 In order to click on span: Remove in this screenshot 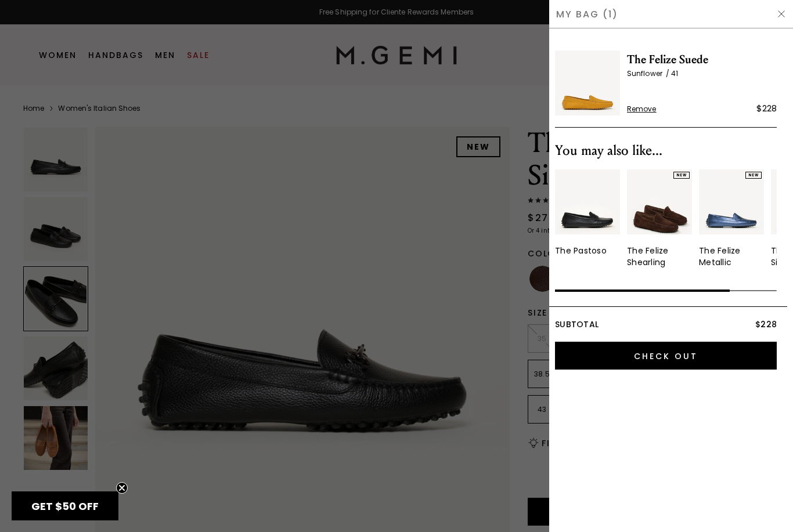, I will do `click(641, 109)`.